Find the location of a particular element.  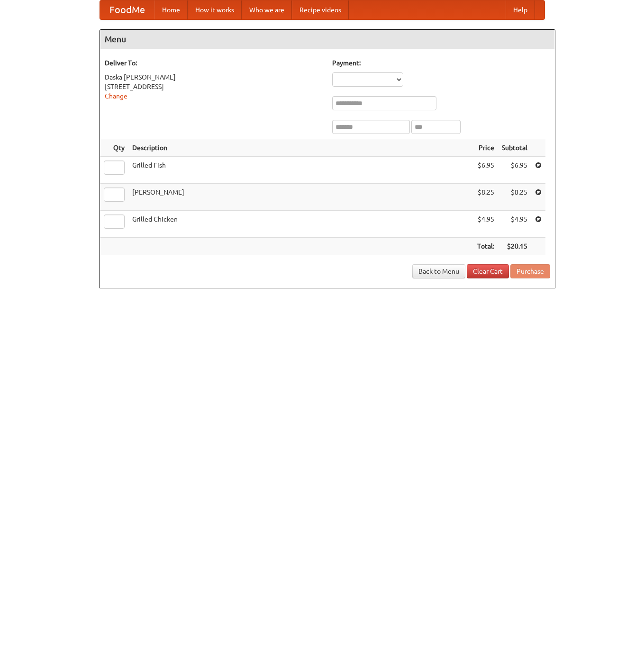

a: Home is located at coordinates (171, 10).